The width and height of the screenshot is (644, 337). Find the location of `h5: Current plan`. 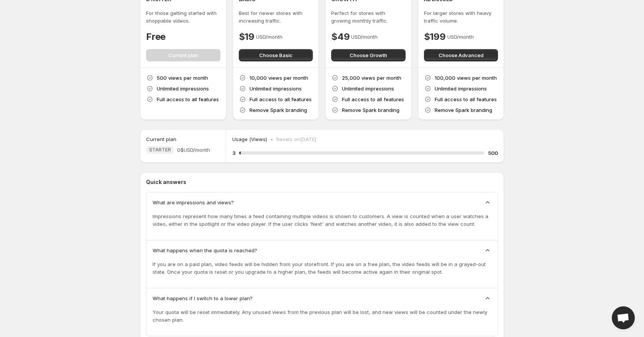

h5: Current plan is located at coordinates (161, 139).